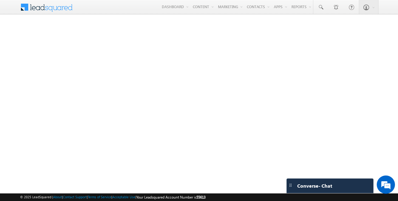 The width and height of the screenshot is (398, 201). I want to click on span: Converse - Chat, so click(314, 186).